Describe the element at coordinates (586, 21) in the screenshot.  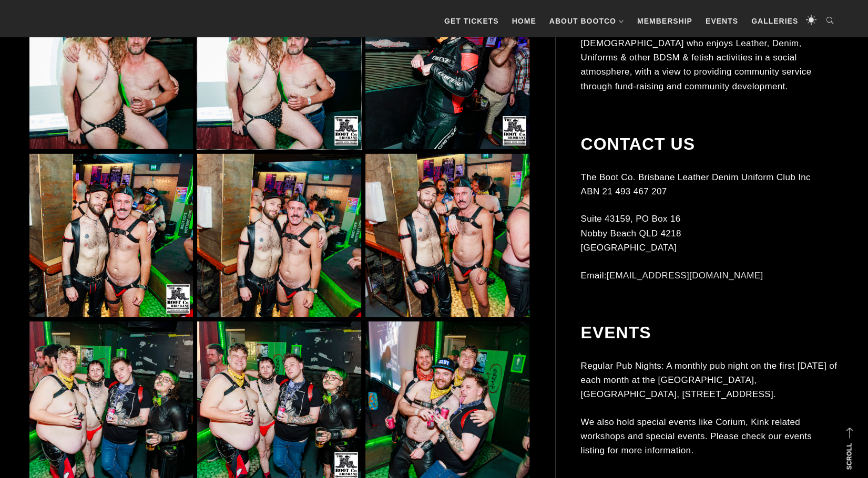
I see `a: About BootCo` at that location.